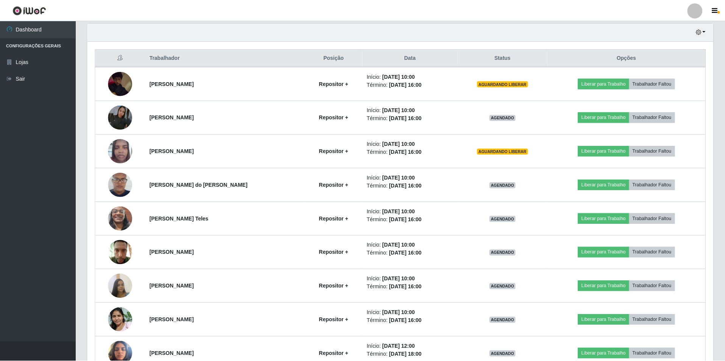 The image size is (725, 361). Describe the element at coordinates (120, 151) in the screenshot. I see `img: 1750014841176.jpeg` at that location.